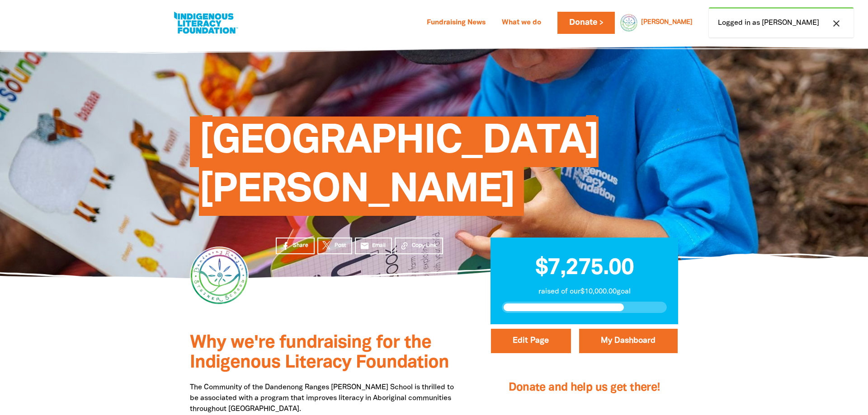 The width and height of the screenshot is (868, 415). What do you see at coordinates (334, 246) in the screenshot?
I see `a: Post` at bounding box center [334, 246].